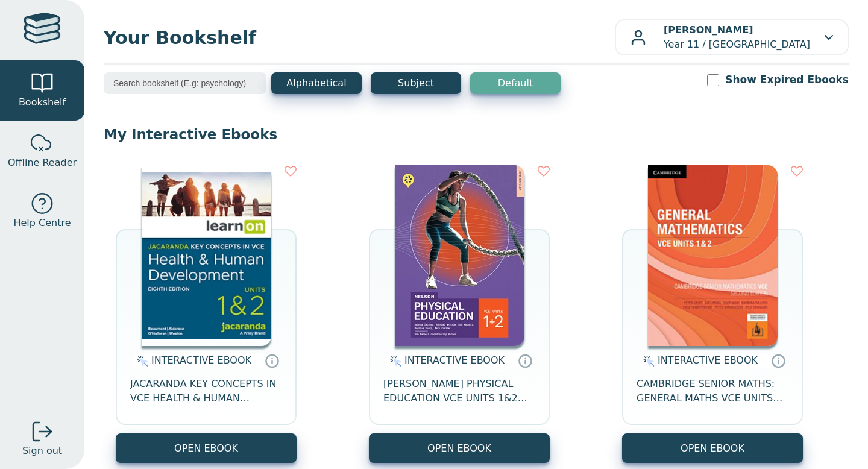 The image size is (868, 469). I want to click on span: Sign out, so click(42, 451).